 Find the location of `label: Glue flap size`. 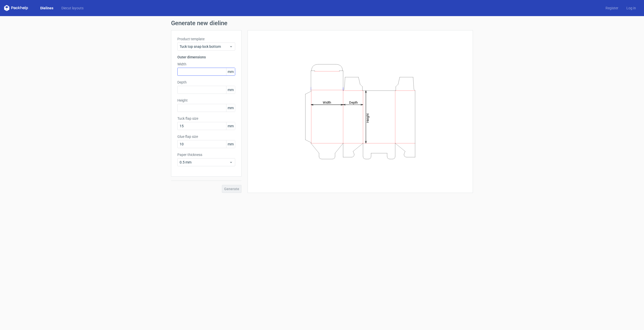

label: Glue flap size is located at coordinates (206, 137).